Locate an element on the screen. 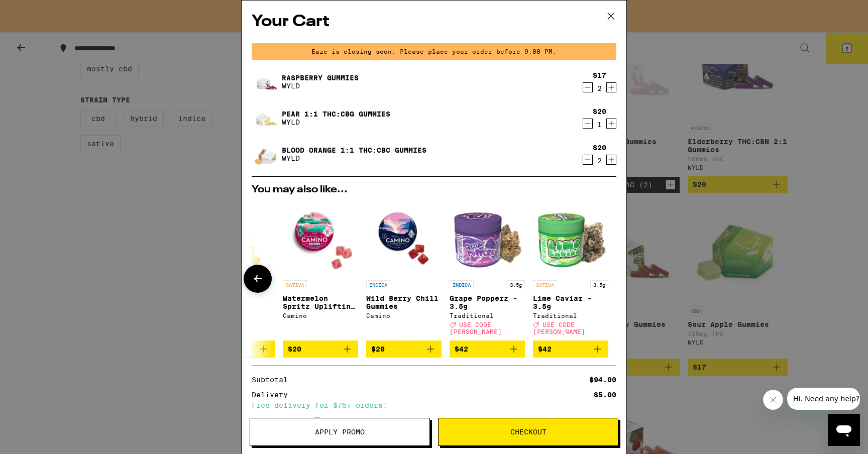 The width and height of the screenshot is (868, 454). a: Open page for Lime Caviar - 3.5g from Traditional is located at coordinates (571, 270).